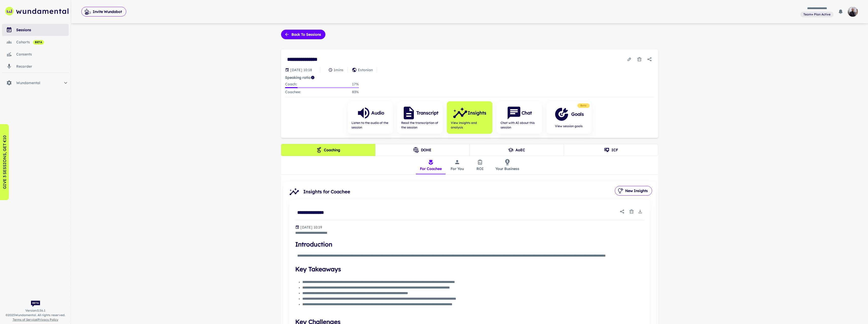 The height and width of the screenshot is (324, 868). I want to click on button: ICF, so click(611, 150).